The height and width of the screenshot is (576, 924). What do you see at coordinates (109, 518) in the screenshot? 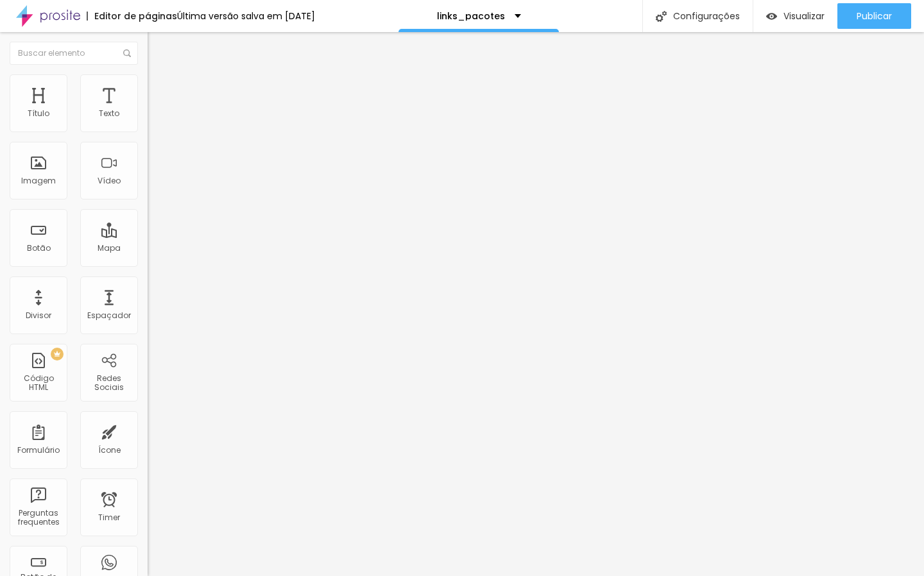
I see `div: Timer` at bounding box center [109, 518].